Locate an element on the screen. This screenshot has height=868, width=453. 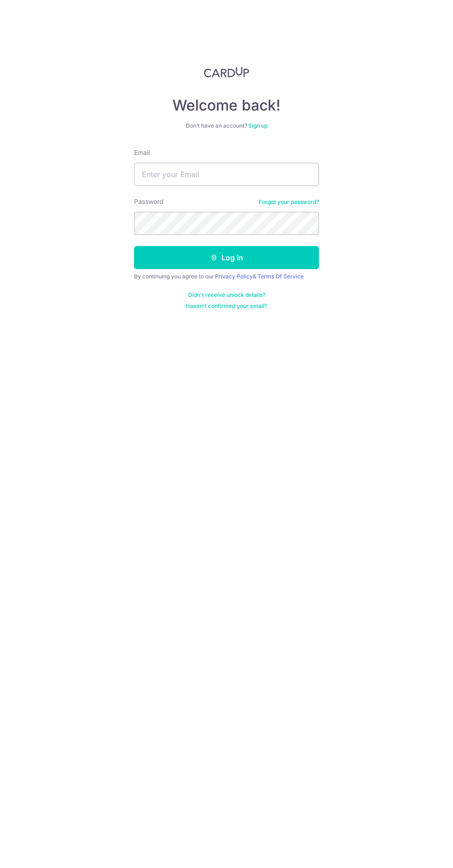
a: Haven't confirmed your email? is located at coordinates (227, 306).